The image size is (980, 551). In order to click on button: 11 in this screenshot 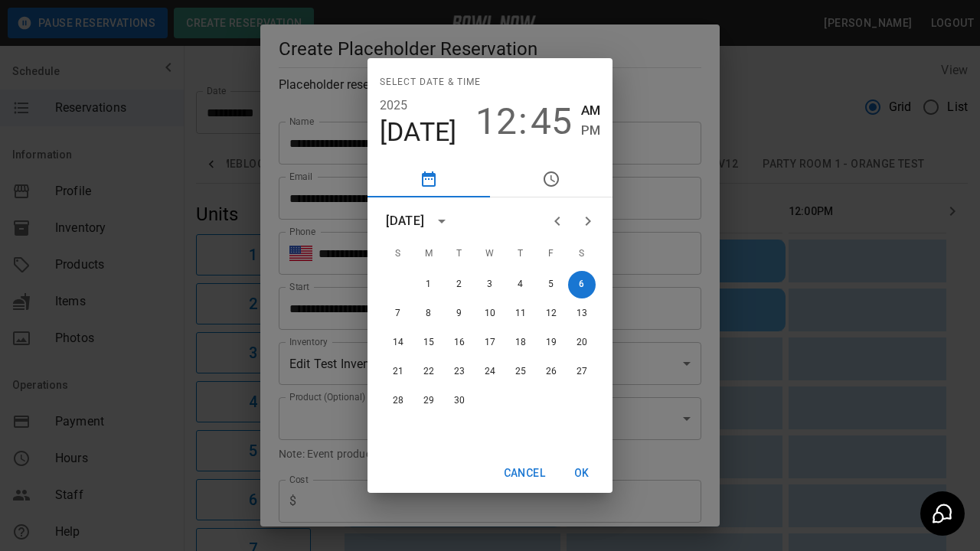, I will do `click(521, 314)`.